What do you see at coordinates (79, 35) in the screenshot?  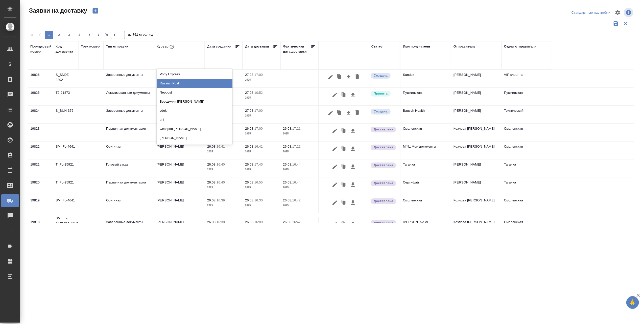 I see `button: 4` at bounding box center [79, 35].